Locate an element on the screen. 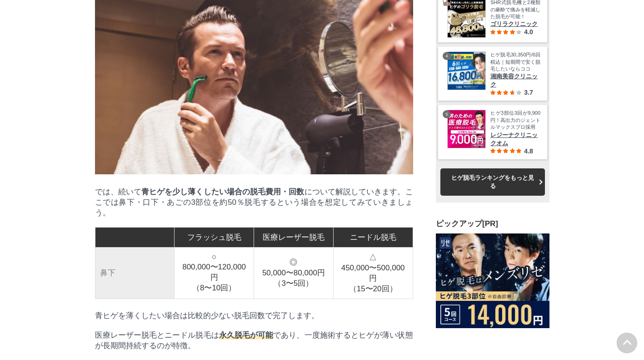  p: 医療レーザー脱毛とニードル脱毛は であり、一度施術するとヒゲが薄い状態が長期間持続するのが特徴。 is located at coordinates (254, 341).